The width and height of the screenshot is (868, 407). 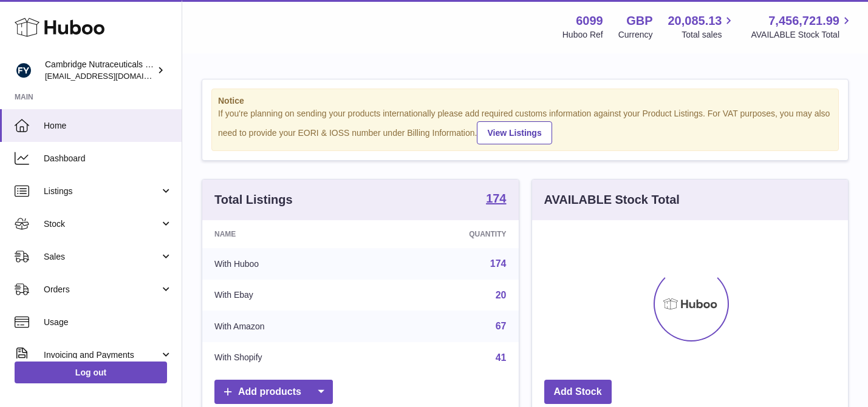 I want to click on span: Total sales, so click(x=708, y=35).